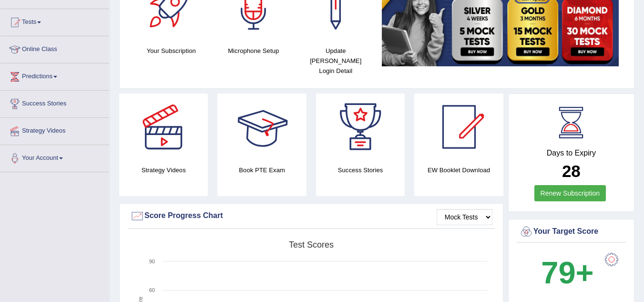  What do you see at coordinates (55, 157) in the screenshot?
I see `a: Your Account` at bounding box center [55, 157].